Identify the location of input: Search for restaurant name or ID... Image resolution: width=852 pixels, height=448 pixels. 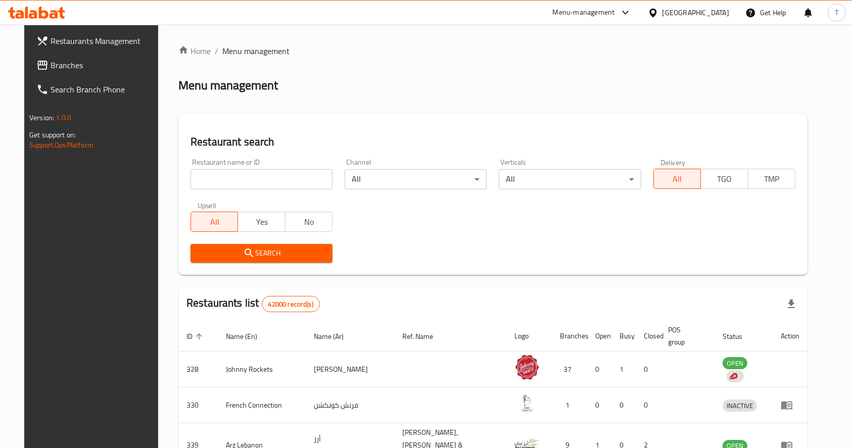
(261, 179).